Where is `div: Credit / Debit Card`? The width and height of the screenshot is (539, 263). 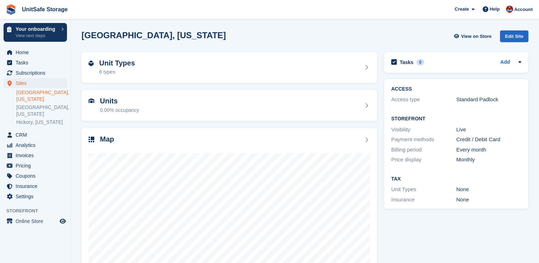 div: Credit / Debit Card is located at coordinates (489, 140).